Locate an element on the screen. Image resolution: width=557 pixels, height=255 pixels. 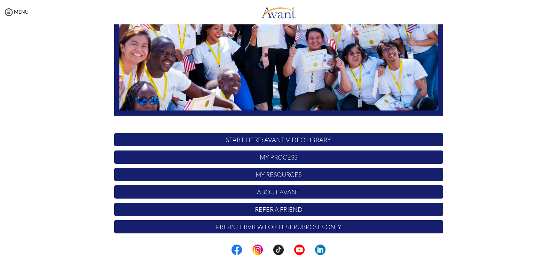
p: My Process is located at coordinates (278, 157).